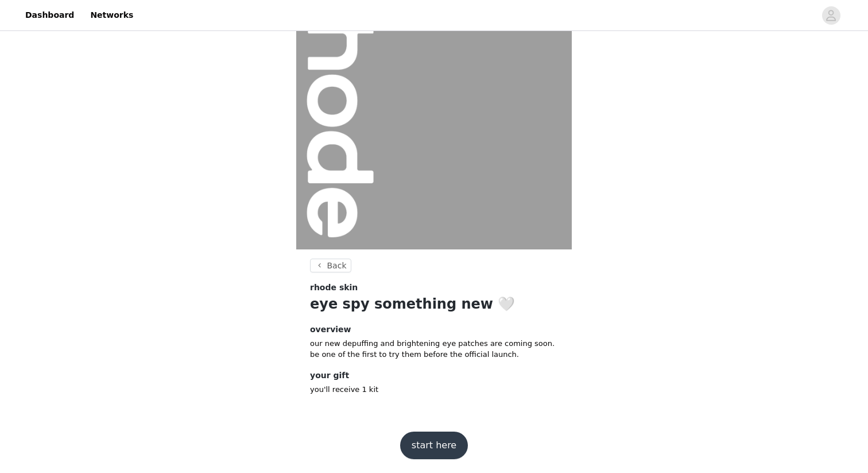 The image size is (868, 473). Describe the element at coordinates (434, 390) in the screenshot. I see `p: you'll receive 1 kit` at that location.